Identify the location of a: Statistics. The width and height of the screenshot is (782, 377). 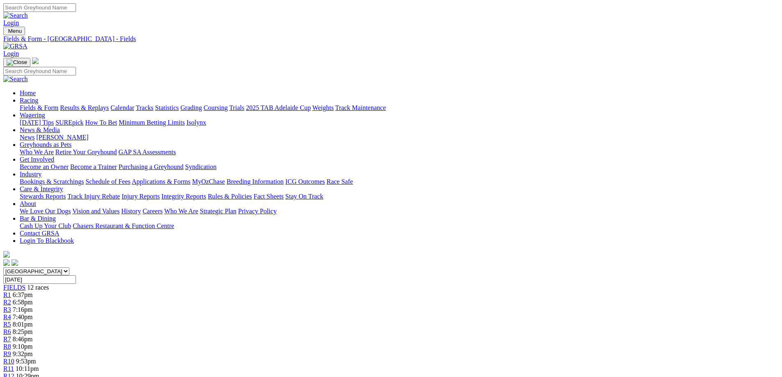
(167, 108).